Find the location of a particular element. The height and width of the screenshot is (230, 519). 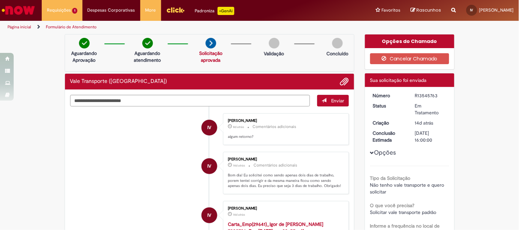

ul: Trilhas de página is located at coordinates (173, 27).